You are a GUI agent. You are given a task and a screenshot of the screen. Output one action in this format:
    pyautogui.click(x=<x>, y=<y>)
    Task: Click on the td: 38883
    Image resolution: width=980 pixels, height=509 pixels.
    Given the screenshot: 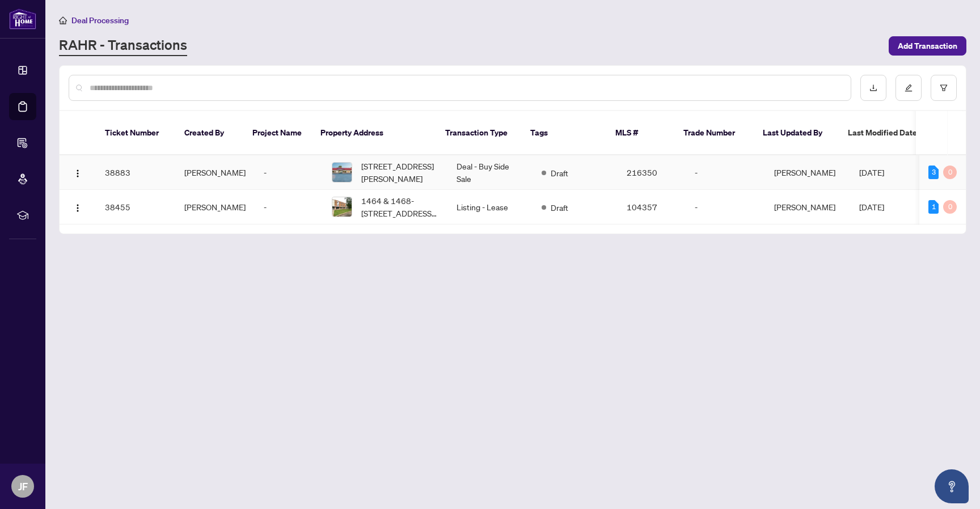 What is the action you would take?
    pyautogui.click(x=135, y=172)
    